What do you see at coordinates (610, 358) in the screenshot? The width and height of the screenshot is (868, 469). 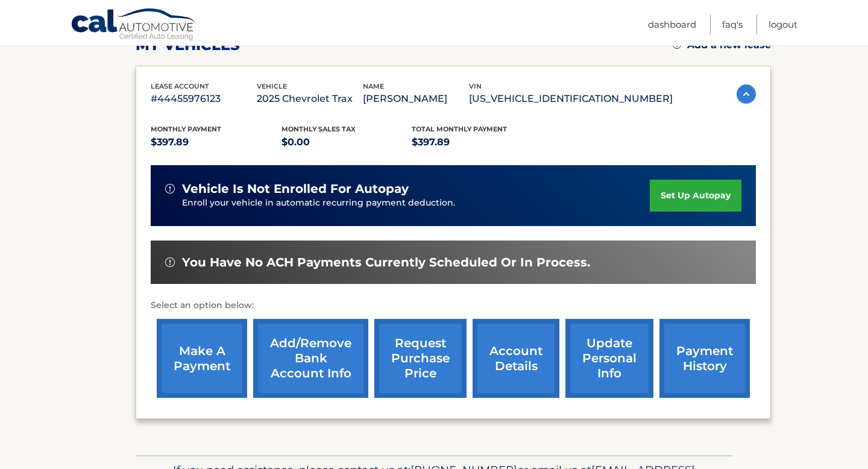 I see `a: update personal info` at bounding box center [610, 358].